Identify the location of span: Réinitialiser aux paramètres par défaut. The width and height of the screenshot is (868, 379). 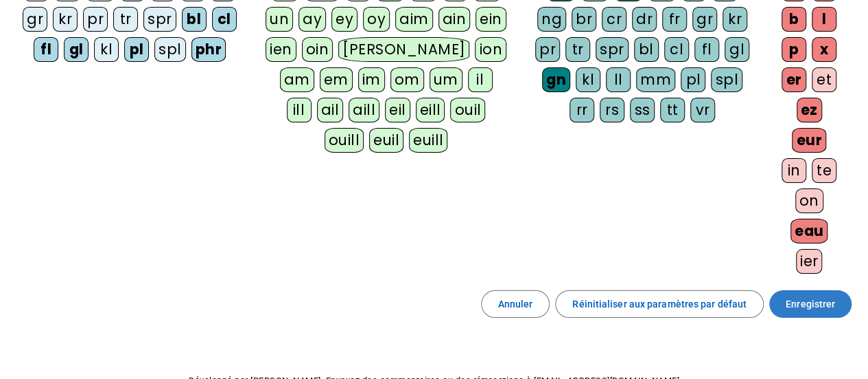
(659, 304).